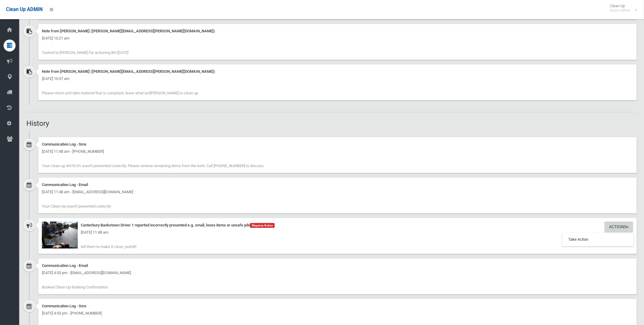 This screenshot has width=644, height=325. What do you see at coordinates (620, 10) in the screenshot?
I see `small: Super Admin` at bounding box center [620, 10].